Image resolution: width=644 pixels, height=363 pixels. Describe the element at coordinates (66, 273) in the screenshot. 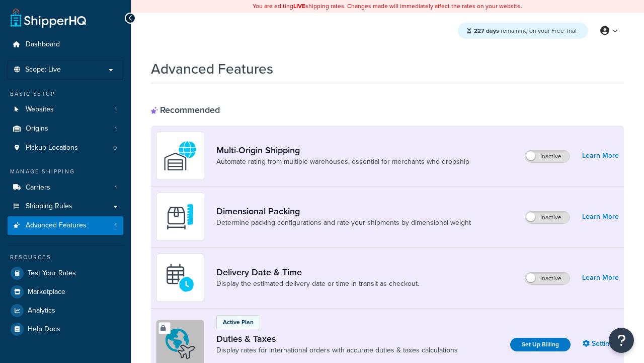

I see `li: Test Your Rates` at that location.